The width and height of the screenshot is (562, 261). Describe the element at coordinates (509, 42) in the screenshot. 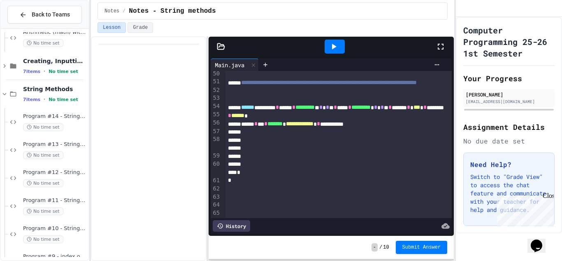

I see `h1: Computer Programming 25-26 1st Semester` at that location.